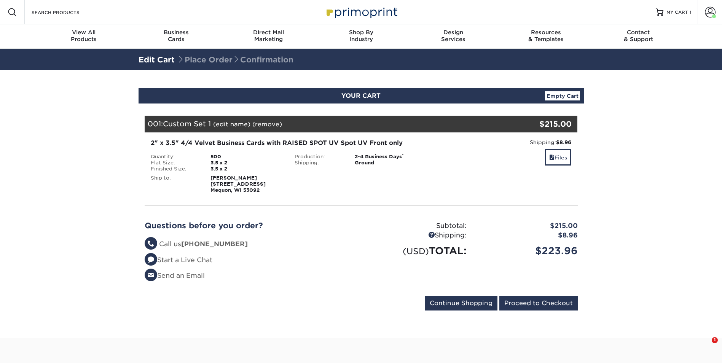 This screenshot has width=722, height=363. Describe the element at coordinates (250, 244) in the screenshot. I see `li: Call us` at that location.